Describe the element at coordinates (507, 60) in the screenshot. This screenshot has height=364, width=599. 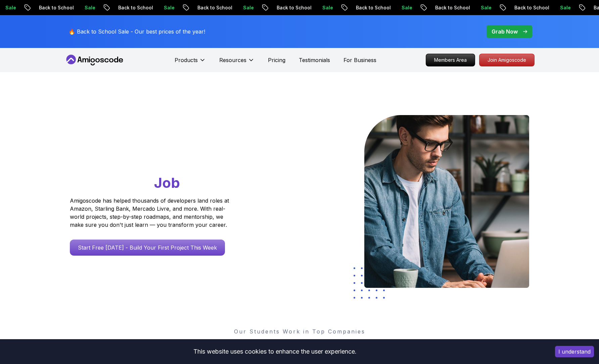
I see `a: Join Amigoscode` at that location.